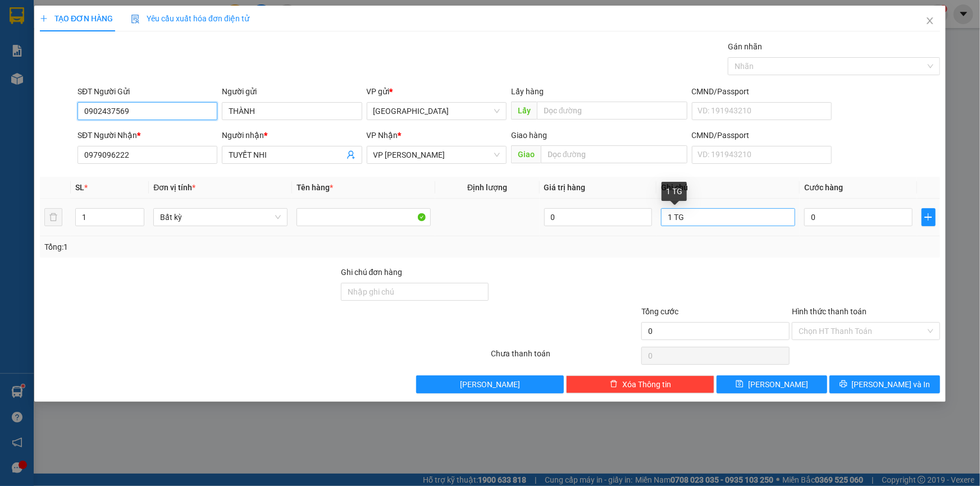  What do you see at coordinates (744, 47) in the screenshot?
I see `label: Gán nhãn` at bounding box center [744, 47].